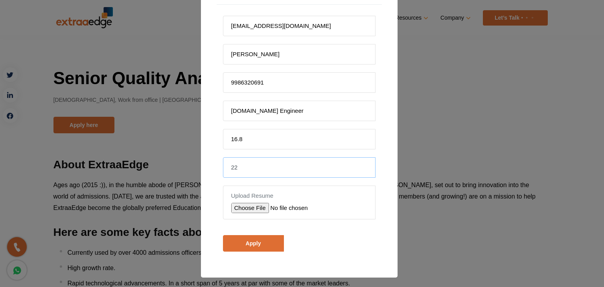 The height and width of the screenshot is (287, 604). I want to click on input: Current CTC, so click(299, 139).